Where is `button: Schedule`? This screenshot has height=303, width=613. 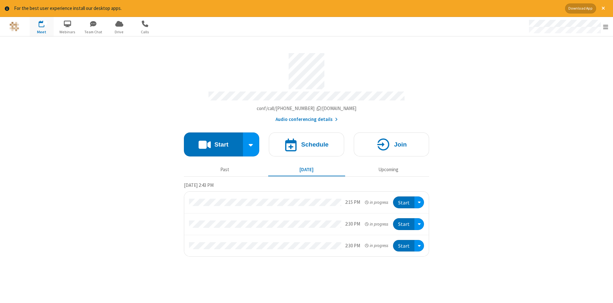
button: Schedule is located at coordinates (307, 144).